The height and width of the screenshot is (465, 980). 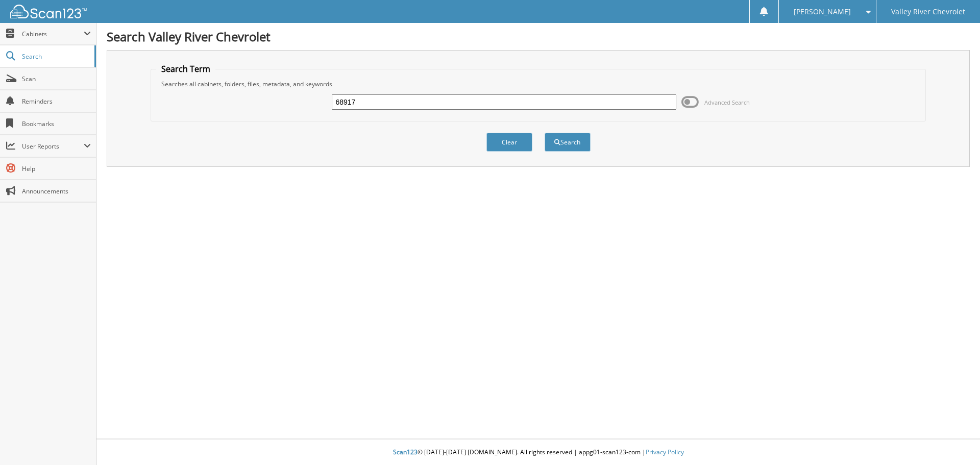 What do you see at coordinates (954, 440) in the screenshot?
I see `div: Chat Widget` at bounding box center [954, 440].